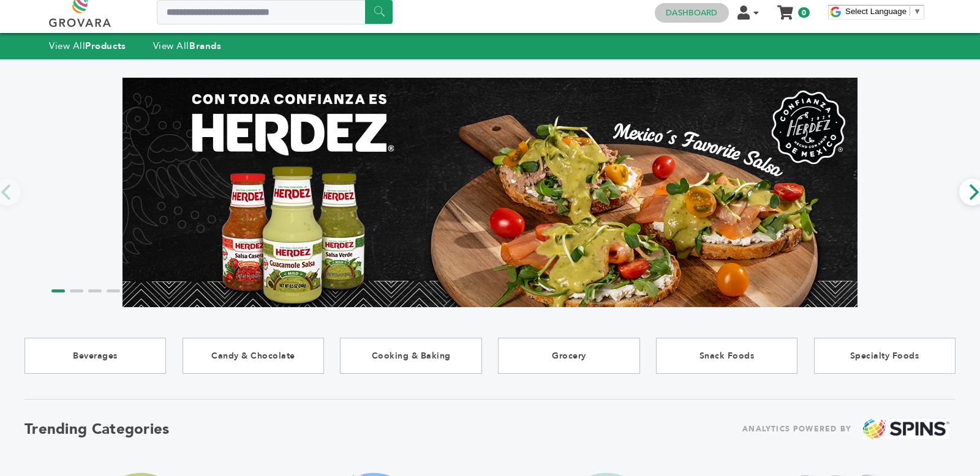 The width and height of the screenshot is (980, 476). I want to click on a: Select Language​, so click(883, 11).